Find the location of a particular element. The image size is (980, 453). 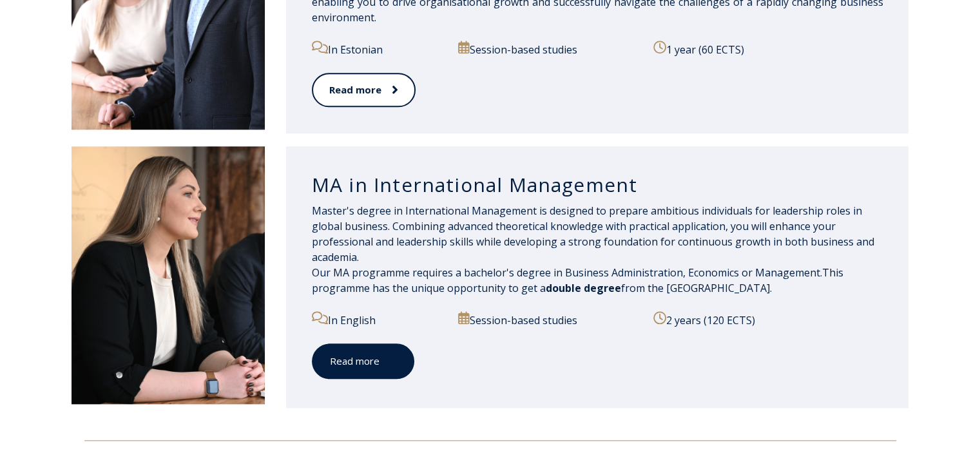

p: 1 year (60 ECTS) is located at coordinates (768, 49).